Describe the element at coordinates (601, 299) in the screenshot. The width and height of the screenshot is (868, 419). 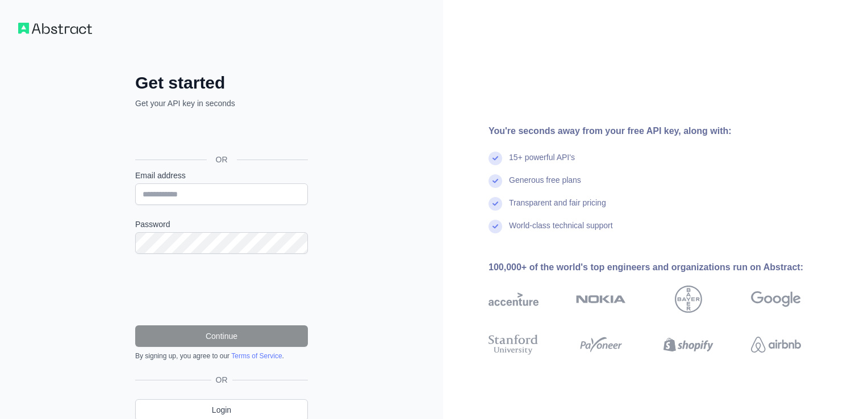
I see `img: nokia` at that location.